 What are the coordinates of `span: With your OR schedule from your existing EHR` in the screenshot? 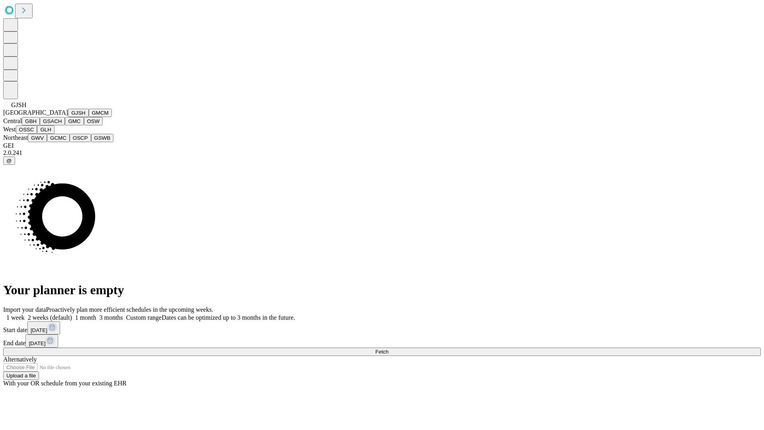 It's located at (65, 383).